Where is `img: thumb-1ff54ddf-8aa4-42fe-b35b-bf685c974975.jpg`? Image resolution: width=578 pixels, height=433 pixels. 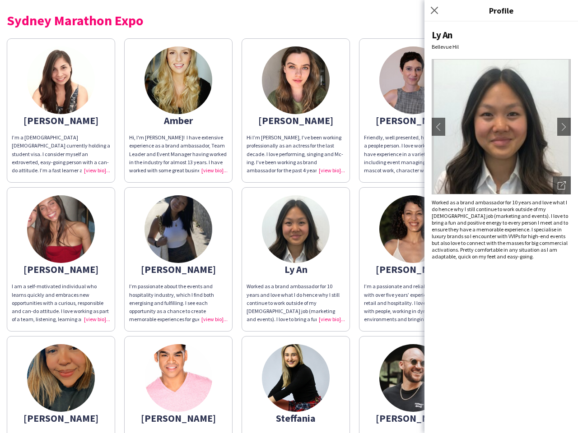
img: thumb-1ff54ddf-8aa4-42fe-b35b-bf685c974975.jpg is located at coordinates (296, 378).